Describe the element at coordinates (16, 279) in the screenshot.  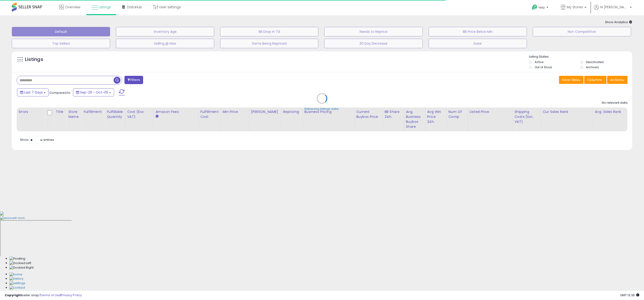
I see `img: History` at that location.